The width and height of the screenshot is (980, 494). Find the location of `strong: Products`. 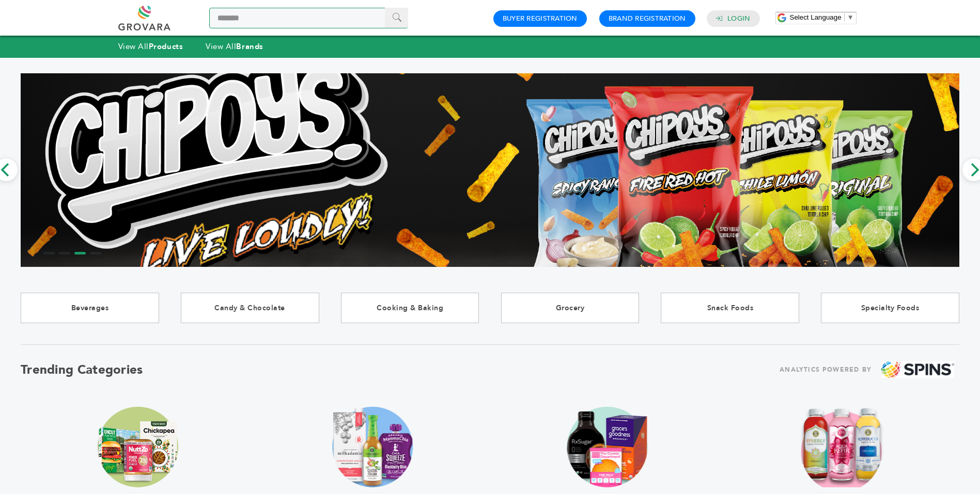

strong: Products is located at coordinates (166, 46).